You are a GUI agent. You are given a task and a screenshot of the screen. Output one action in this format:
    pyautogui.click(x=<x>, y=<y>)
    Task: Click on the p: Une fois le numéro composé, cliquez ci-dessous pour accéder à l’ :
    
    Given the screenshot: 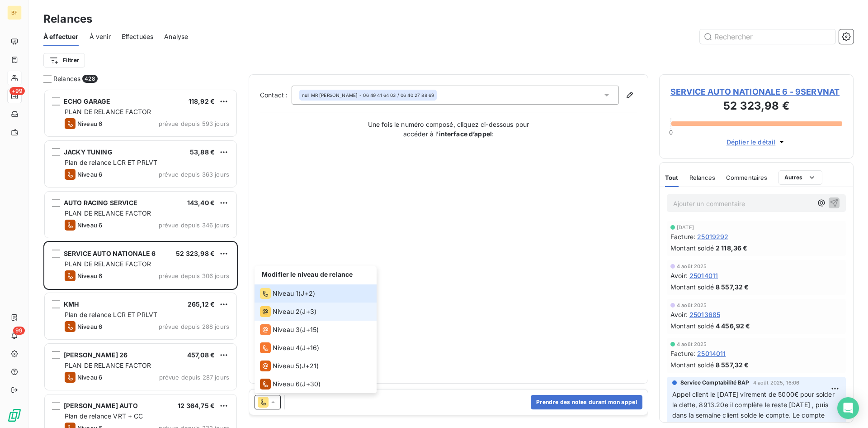 What is the action you would take?
    pyautogui.click(x=448, y=129)
    